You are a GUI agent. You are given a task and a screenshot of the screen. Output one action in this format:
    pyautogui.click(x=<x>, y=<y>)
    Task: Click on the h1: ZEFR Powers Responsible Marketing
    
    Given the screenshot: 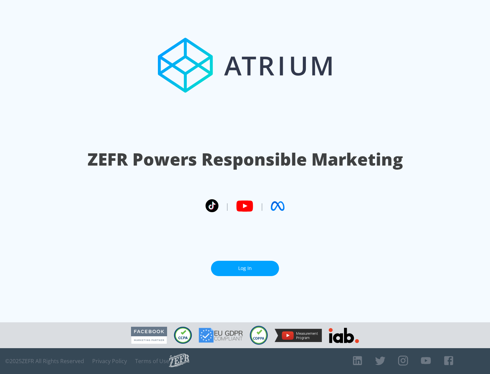 What is the action you would take?
    pyautogui.click(x=245, y=159)
    